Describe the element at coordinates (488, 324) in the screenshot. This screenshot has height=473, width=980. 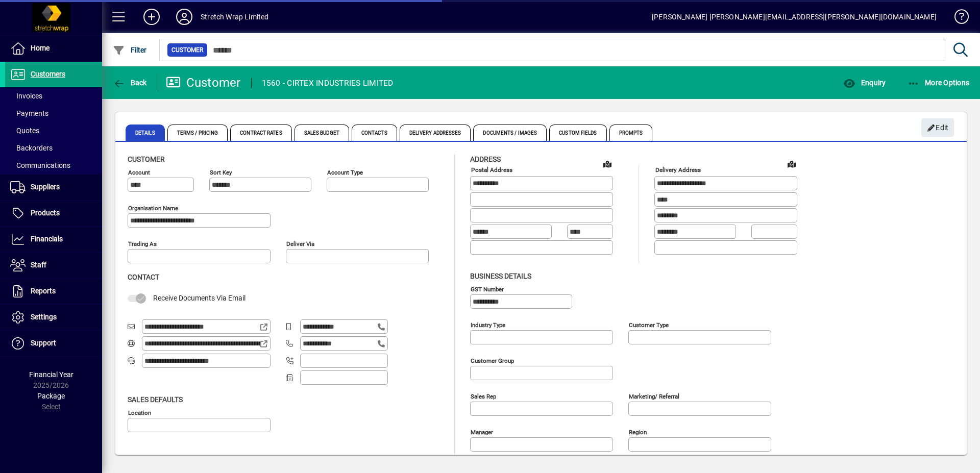
I see `mat-label: Industry type` at that location.